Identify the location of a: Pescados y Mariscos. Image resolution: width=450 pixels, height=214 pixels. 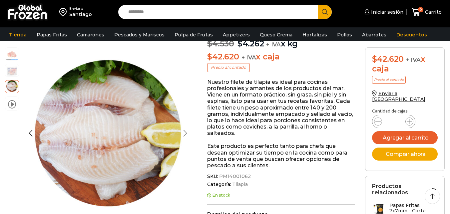
(139, 35).